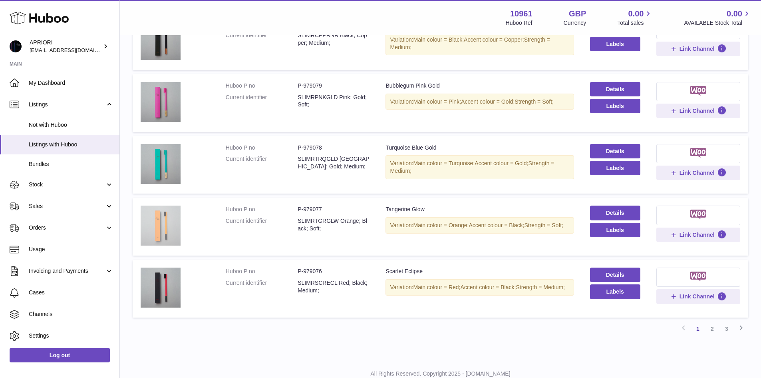  Describe the element at coordinates (334, 271) in the screenshot. I see `dd: P-979076` at that location.